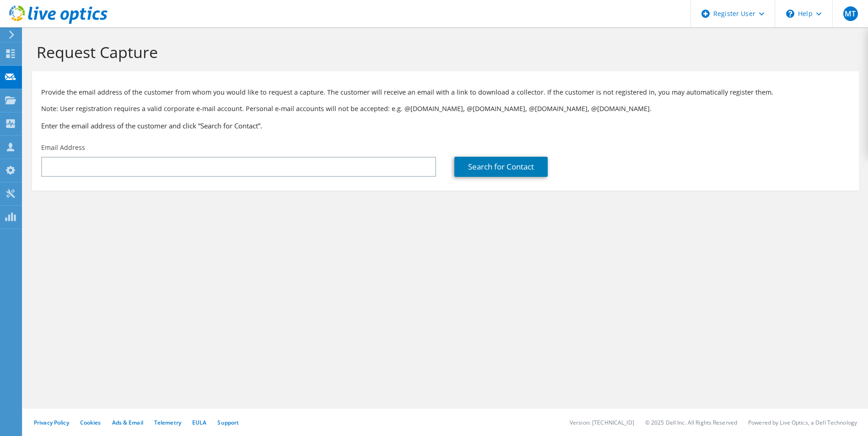  What do you see at coordinates (91, 422) in the screenshot?
I see `a: Cookies` at bounding box center [91, 422].